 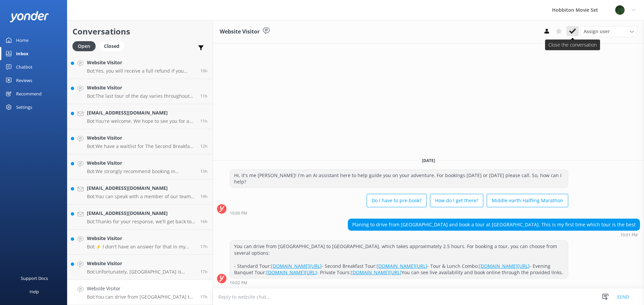 I want to click on img: 34-1625720359.png, so click(x=620, y=10).